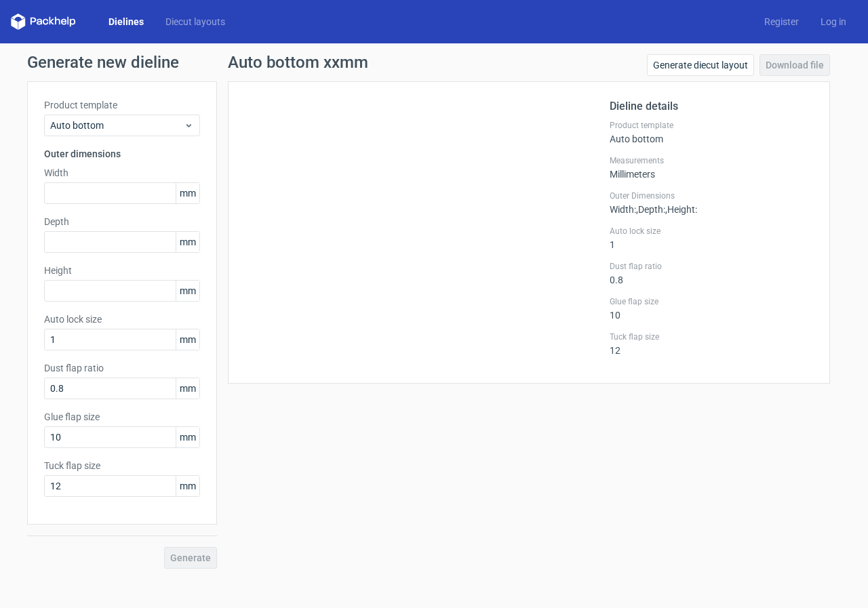  Describe the element at coordinates (434, 62) in the screenshot. I see `h1: Generate new dieline` at that location.